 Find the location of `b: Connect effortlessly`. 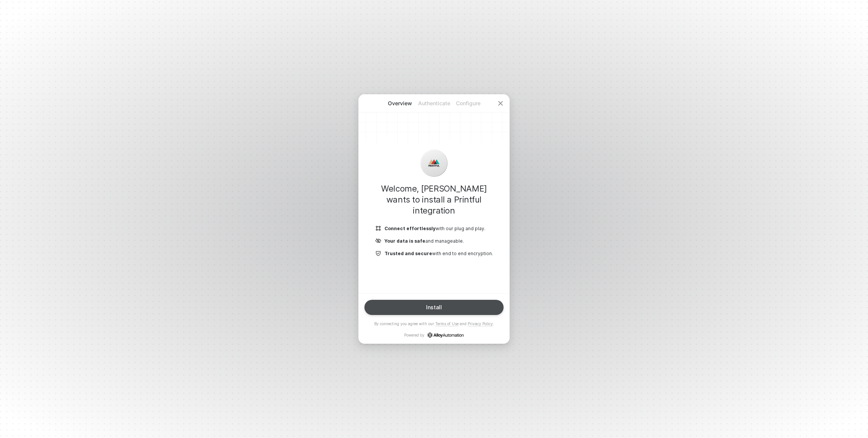

b: Connect effortlessly is located at coordinates (410, 228).